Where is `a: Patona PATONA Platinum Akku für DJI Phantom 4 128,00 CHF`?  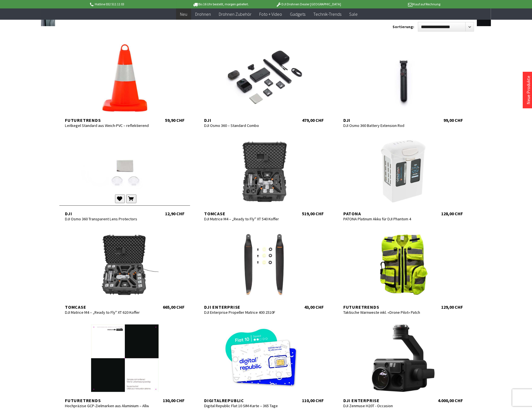
a: Patona PATONA Platinum Akku für DJI Phantom 4 128,00 CHF is located at coordinates (403, 177).